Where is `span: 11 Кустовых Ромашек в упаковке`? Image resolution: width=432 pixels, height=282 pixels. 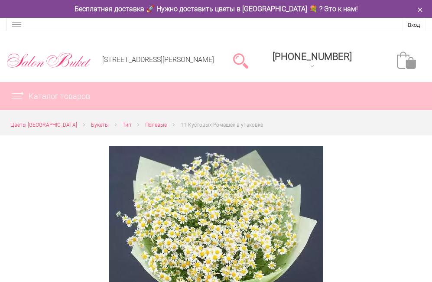 span: 11 Кустовых Ромашек в упаковке is located at coordinates (222, 125).